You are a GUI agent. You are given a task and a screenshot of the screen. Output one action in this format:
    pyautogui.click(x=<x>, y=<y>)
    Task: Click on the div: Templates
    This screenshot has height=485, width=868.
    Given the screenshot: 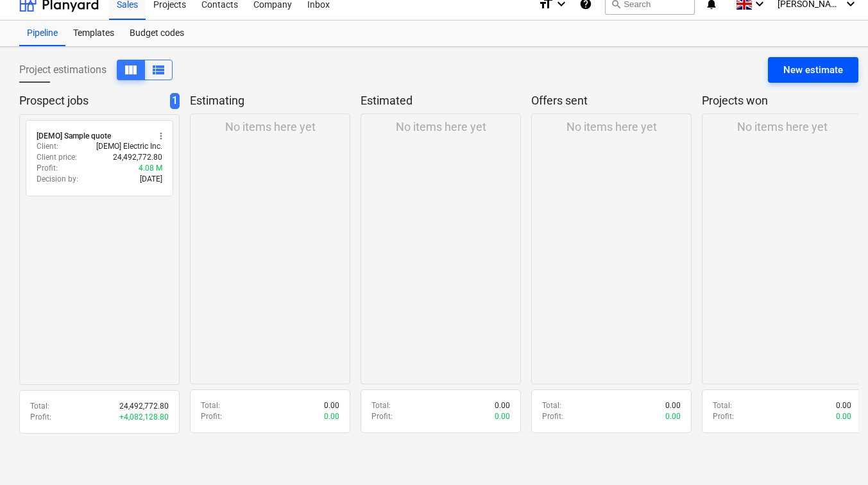 What is the action you would take?
    pyautogui.click(x=94, y=33)
    